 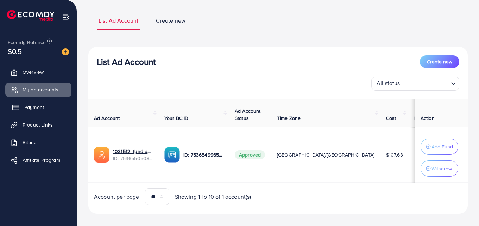 What do you see at coordinates (38, 72) in the screenshot?
I see `a: Overview` at bounding box center [38, 72].